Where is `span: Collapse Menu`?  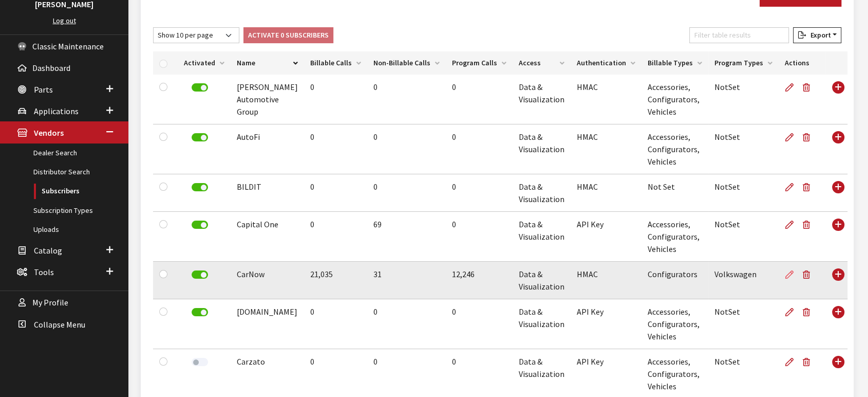 span: Collapse Menu is located at coordinates (60, 324).